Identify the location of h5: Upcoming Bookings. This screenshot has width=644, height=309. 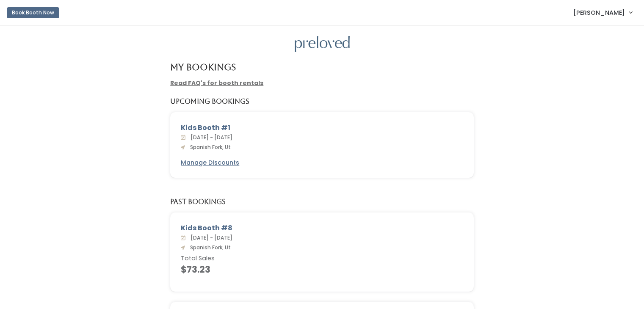
(209, 101).